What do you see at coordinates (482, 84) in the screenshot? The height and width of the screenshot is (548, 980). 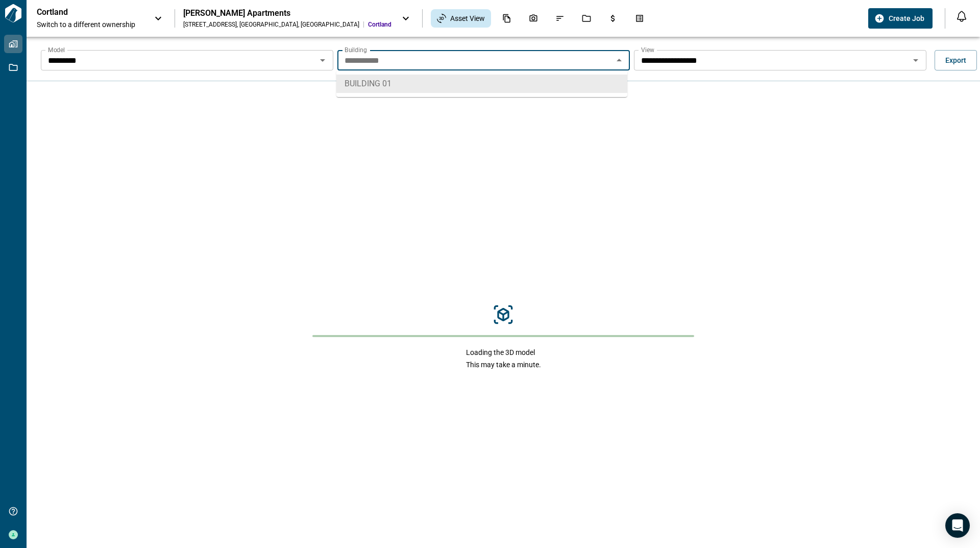 I see `li: BUILDING 01` at bounding box center [482, 84].